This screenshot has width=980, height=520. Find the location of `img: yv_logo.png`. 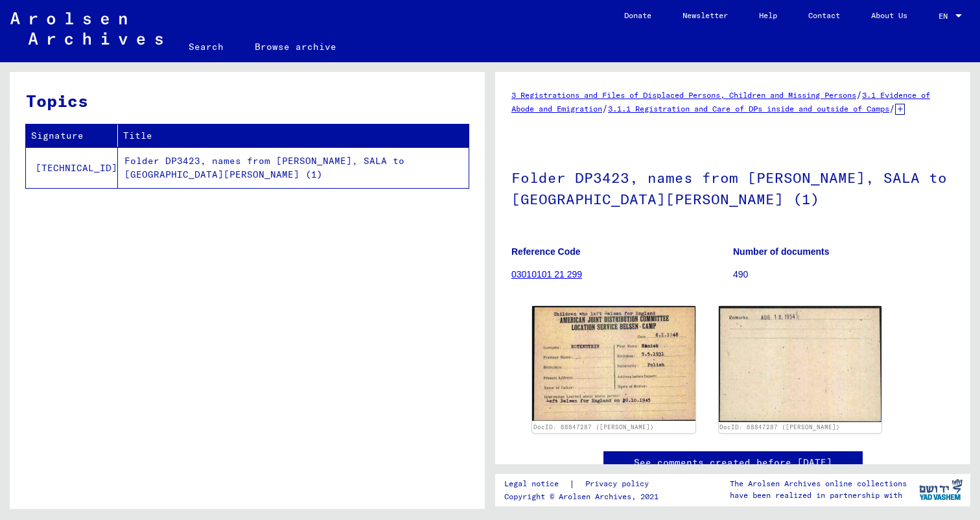

img: yv_logo.png is located at coordinates (940, 490).